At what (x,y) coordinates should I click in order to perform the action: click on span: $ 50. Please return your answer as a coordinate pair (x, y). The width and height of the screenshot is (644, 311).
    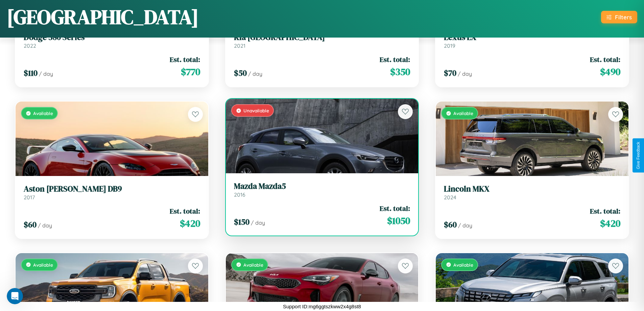
    Looking at the image, I should click on (241, 73).